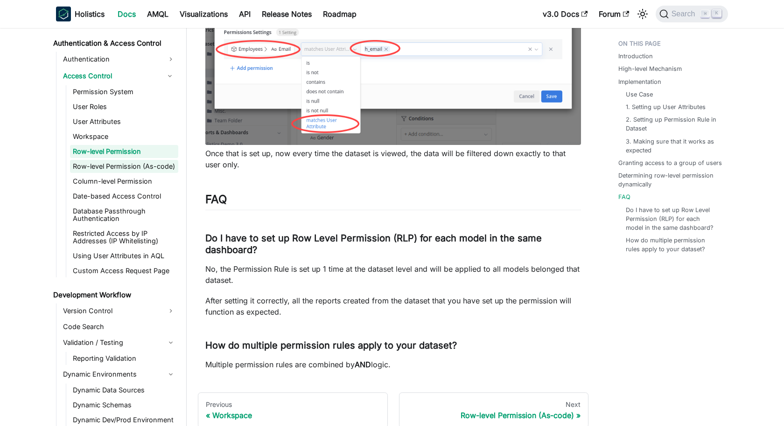 This screenshot has width=784, height=426. Describe the element at coordinates (80, 14) in the screenshot. I see `a: HolisticsHolistics` at that location.